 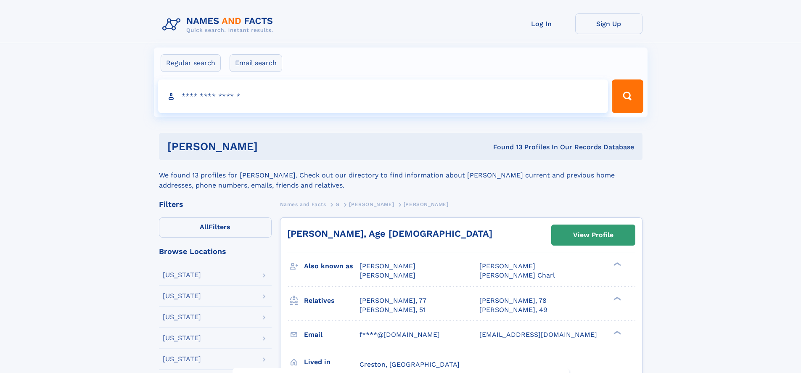 What do you see at coordinates (204, 227) in the screenshot?
I see `span: All` at bounding box center [204, 227].